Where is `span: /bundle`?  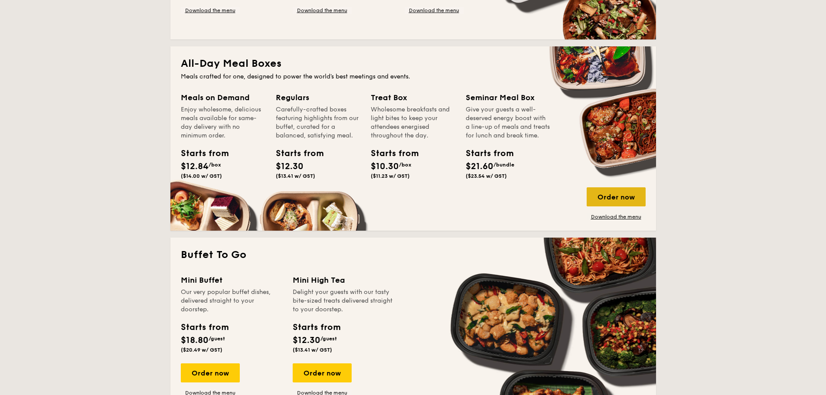
span: /bundle is located at coordinates (504, 165).